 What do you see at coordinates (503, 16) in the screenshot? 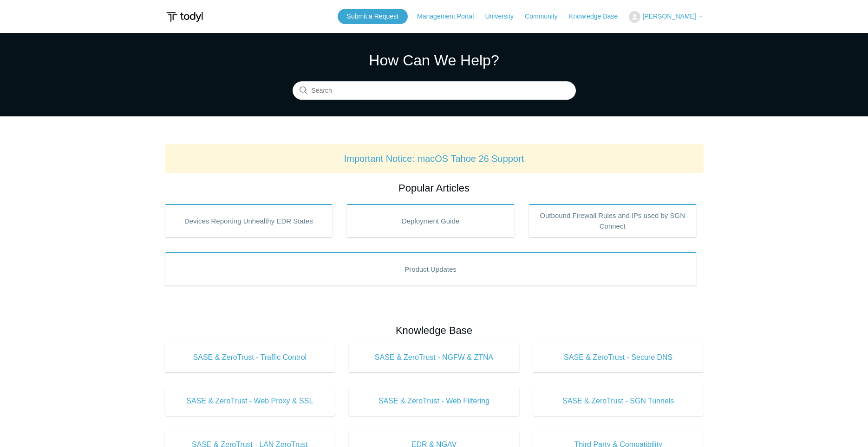
I see `a: University` at bounding box center [503, 16].